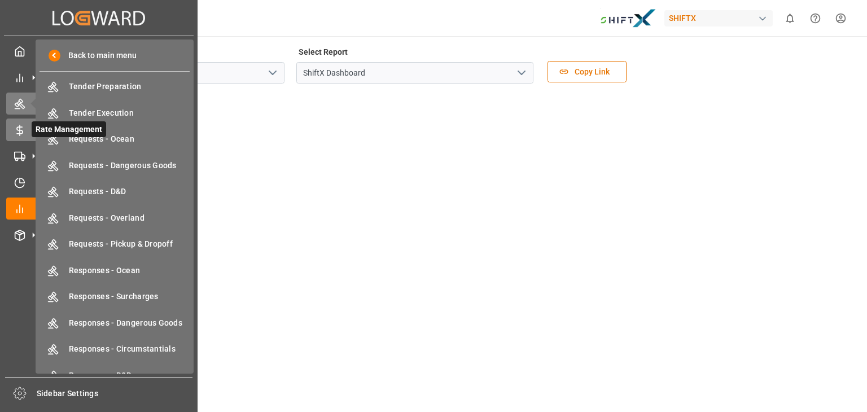 The width and height of the screenshot is (867, 412). What do you see at coordinates (129, 165) in the screenshot?
I see `span: Requests - Dangerous Goods` at bounding box center [129, 165].